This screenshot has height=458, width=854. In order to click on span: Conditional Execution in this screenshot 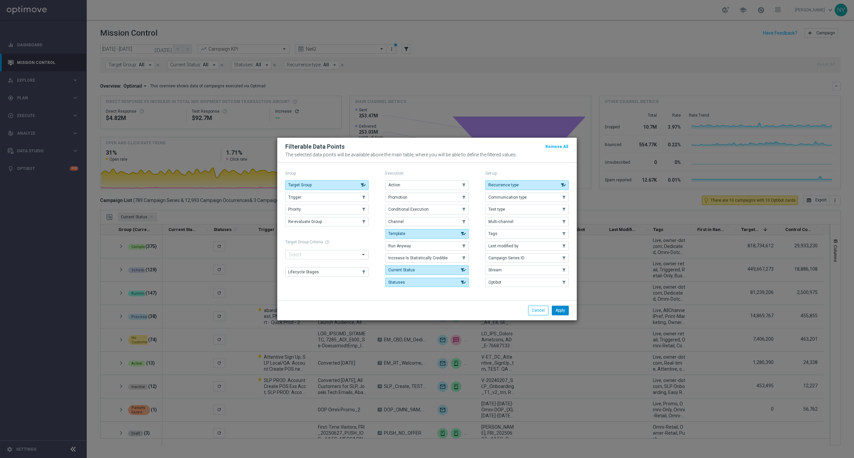, I will do `click(408, 209)`.